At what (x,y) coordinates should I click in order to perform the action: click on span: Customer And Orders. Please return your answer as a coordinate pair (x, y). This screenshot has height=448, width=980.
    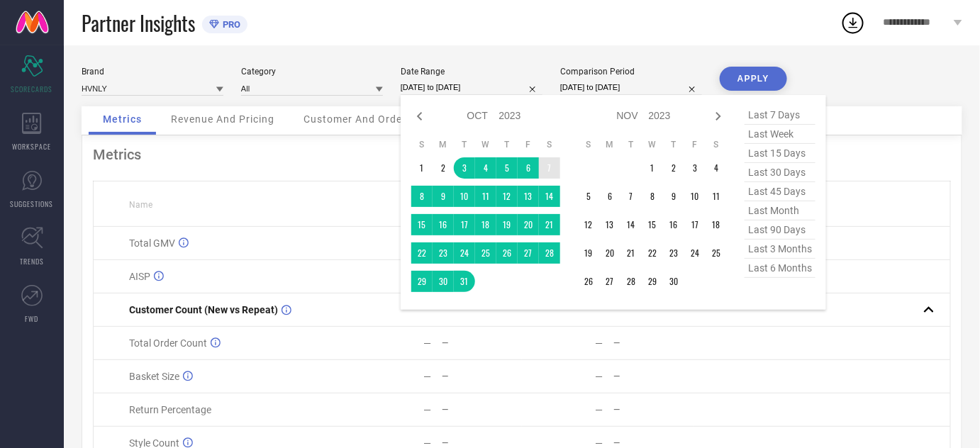
    Looking at the image, I should click on (357, 119).